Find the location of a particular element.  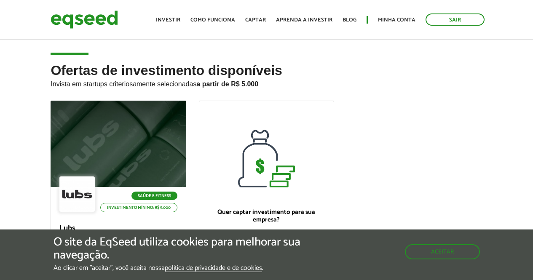

a: Blog is located at coordinates (349, 20).